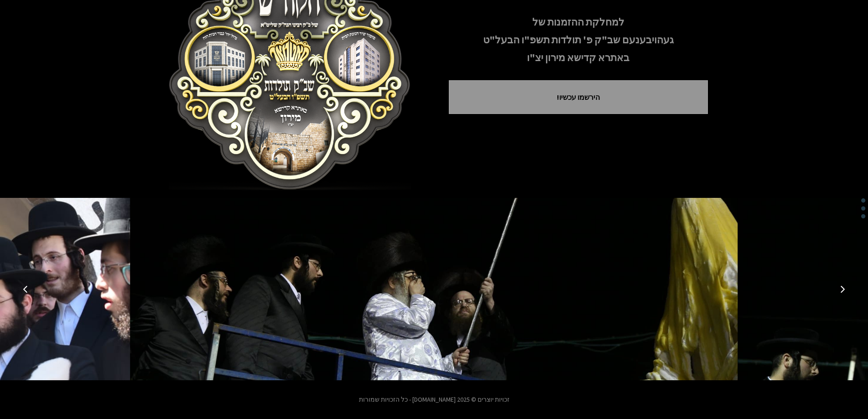 This screenshot has height=419, width=868. What do you see at coordinates (579, 57) in the screenshot?
I see `p: באתרא קדישא מירון יצ"ו` at bounding box center [579, 57].